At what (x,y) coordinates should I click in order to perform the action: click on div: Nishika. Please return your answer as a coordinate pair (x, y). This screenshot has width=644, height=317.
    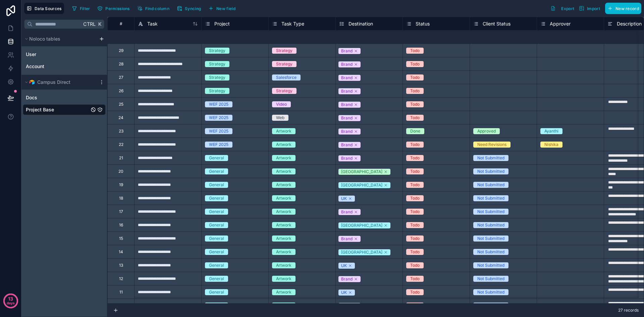
    Looking at the image, I should click on (551, 145).